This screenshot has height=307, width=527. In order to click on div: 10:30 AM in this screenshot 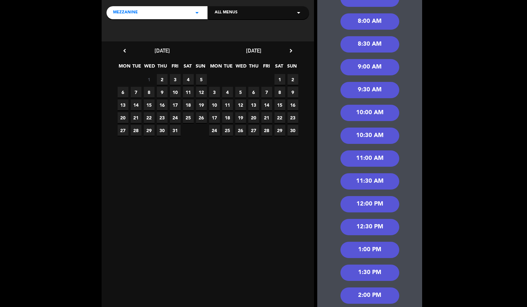, I will do `click(370, 136)`.